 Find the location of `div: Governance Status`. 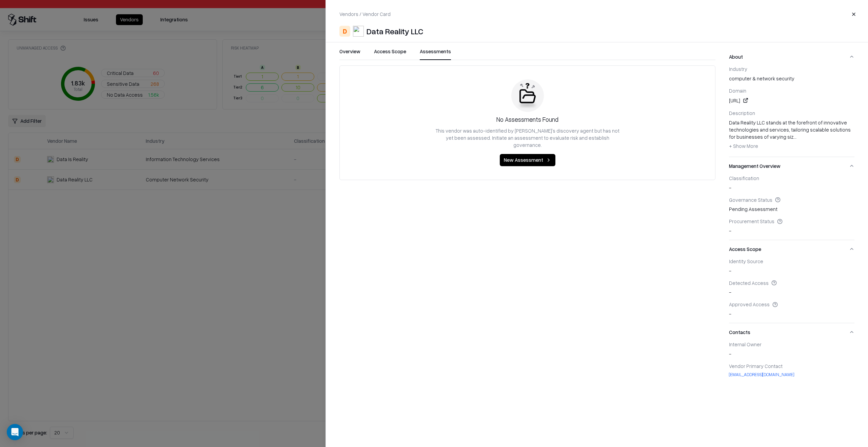

div: Governance Status is located at coordinates (792, 200).